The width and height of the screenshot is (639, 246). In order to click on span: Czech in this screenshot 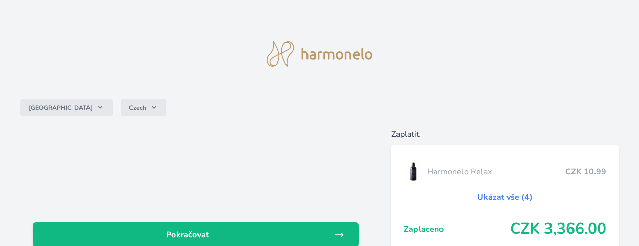, I will do `click(138, 107)`.